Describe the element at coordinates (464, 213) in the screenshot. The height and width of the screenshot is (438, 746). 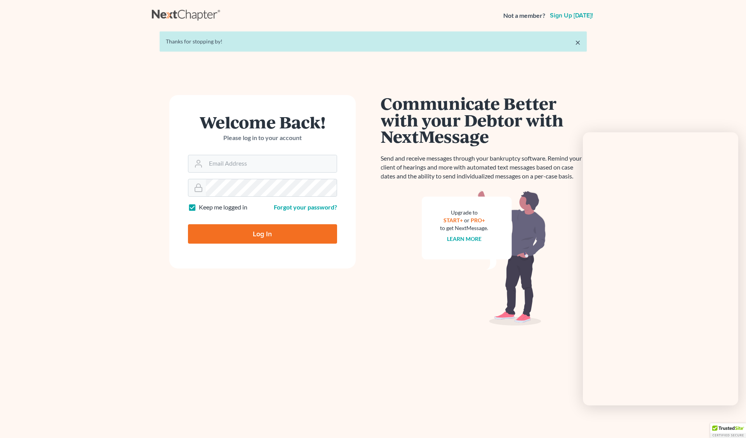
I see `div: Upgrade to` at that location.